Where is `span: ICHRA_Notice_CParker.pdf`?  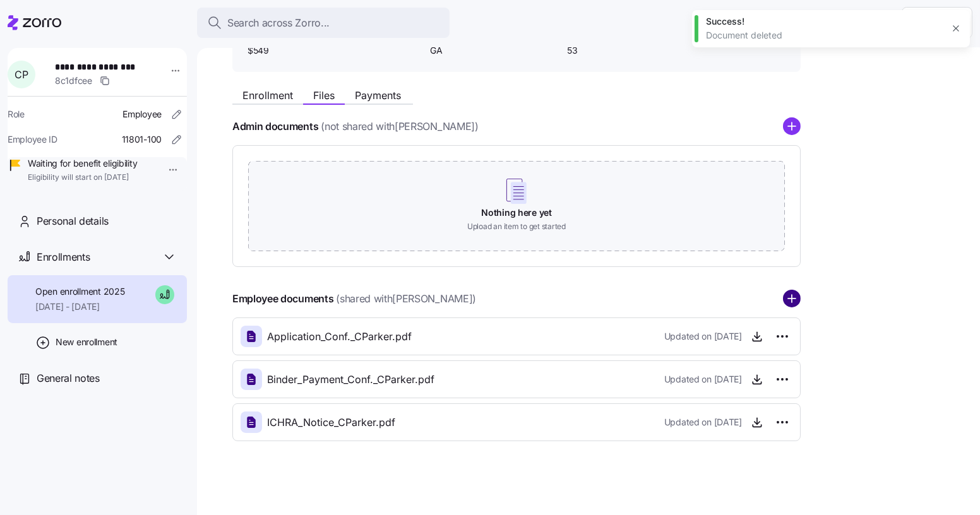
span: ICHRA_Notice_CParker.pdf is located at coordinates (331, 422).